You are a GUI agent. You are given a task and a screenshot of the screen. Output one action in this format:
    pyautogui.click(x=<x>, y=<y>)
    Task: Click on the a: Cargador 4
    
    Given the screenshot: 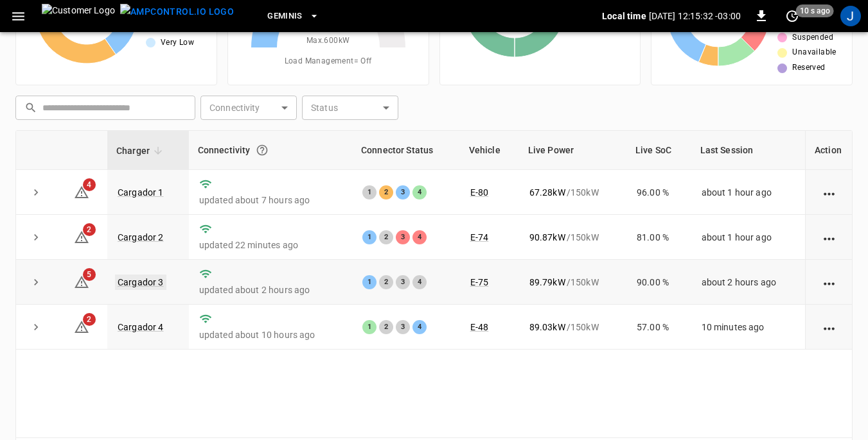 What is the action you would take?
    pyautogui.click(x=140, y=327)
    